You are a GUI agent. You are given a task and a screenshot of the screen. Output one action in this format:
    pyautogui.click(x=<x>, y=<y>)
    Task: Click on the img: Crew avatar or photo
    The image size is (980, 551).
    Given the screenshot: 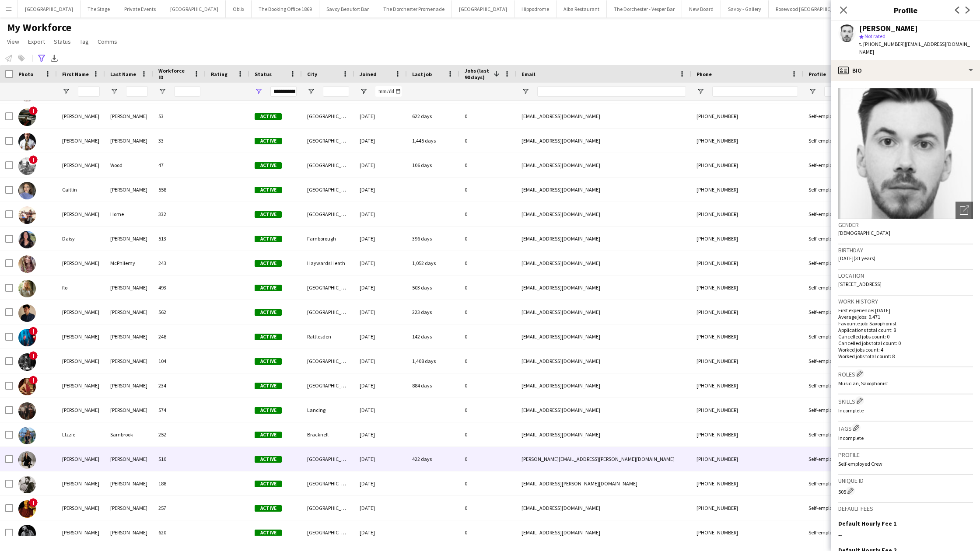 What is the action you would take?
    pyautogui.click(x=906, y=153)
    